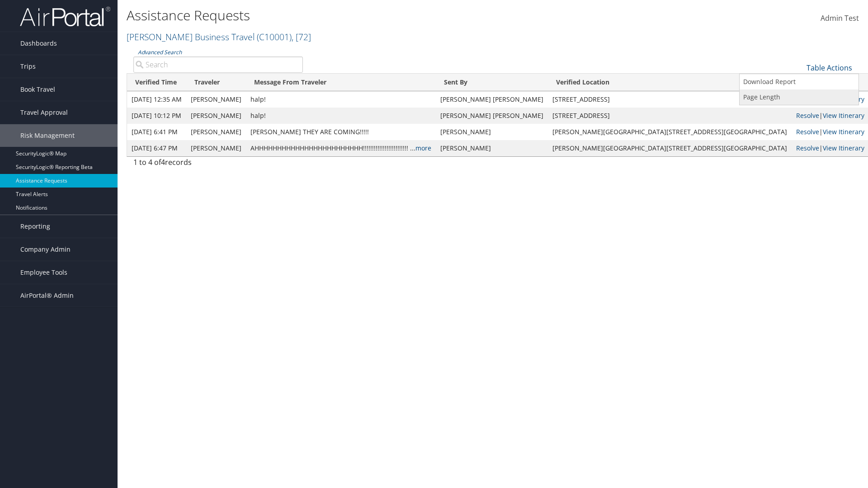 The image size is (868, 488). What do you see at coordinates (38, 89) in the screenshot?
I see `span: Book Travel` at bounding box center [38, 89].